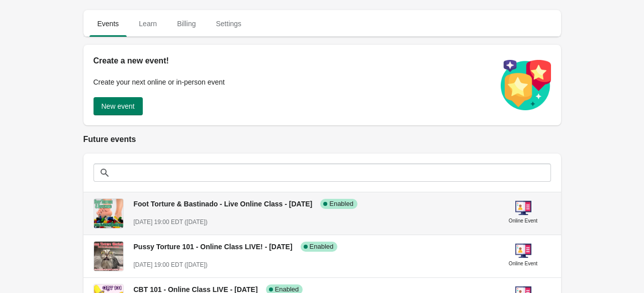 The width and height of the screenshot is (644, 293). I want to click on img: Pussy Torture 101 - Online Class LIVE! - October 2, 2025, so click(108, 256).